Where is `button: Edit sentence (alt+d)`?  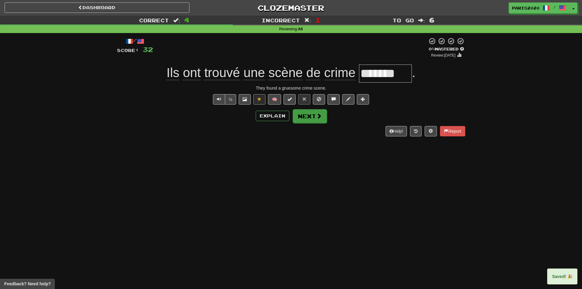
button: Edit sentence (alt+d) is located at coordinates (348, 99).